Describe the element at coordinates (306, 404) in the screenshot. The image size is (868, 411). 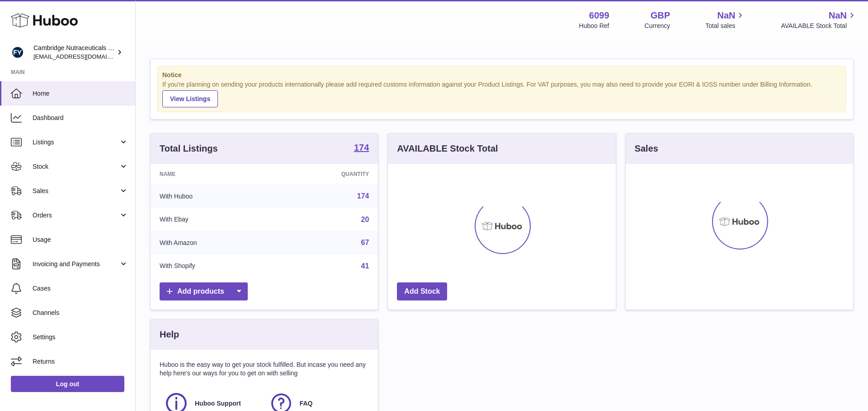
I see `span: FAQ` at that location.